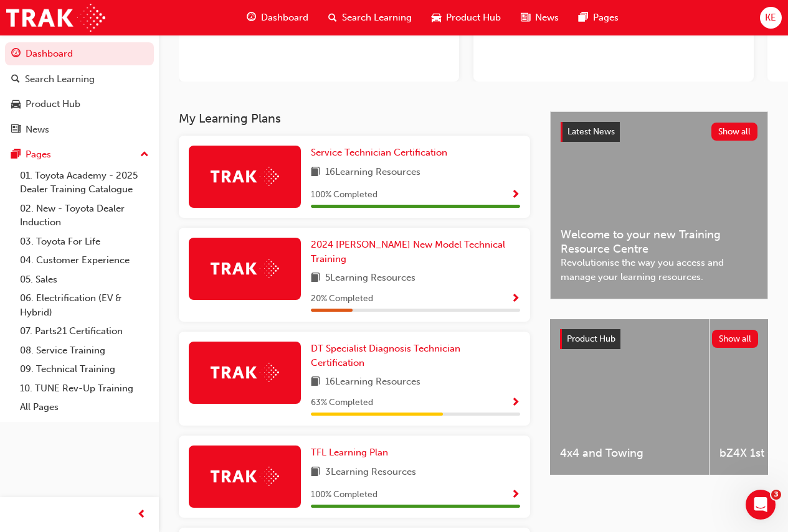 The height and width of the screenshot is (532, 788). I want to click on span: KE, so click(770, 18).